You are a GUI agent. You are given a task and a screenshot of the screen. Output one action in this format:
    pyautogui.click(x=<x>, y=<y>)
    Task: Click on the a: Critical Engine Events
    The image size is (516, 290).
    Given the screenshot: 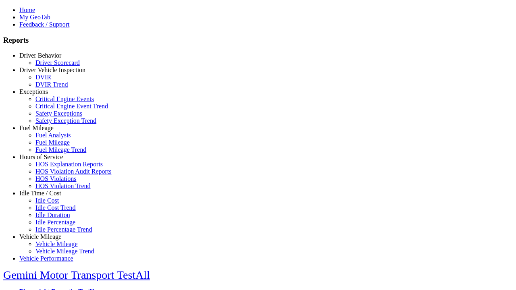 What is the action you would take?
    pyautogui.click(x=65, y=99)
    